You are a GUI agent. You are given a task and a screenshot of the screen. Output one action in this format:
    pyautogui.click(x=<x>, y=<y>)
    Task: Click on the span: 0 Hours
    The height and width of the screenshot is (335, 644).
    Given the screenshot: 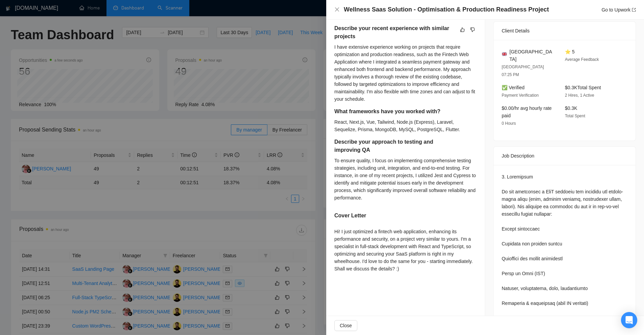 What is the action you would take?
    pyautogui.click(x=509, y=124)
    